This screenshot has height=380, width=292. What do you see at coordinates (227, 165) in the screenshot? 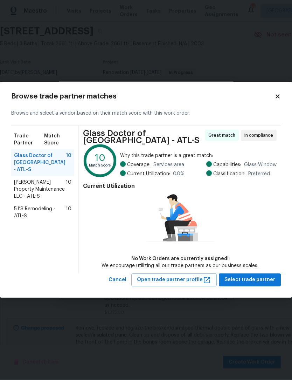
I see `span: Capabilities:` at bounding box center [227, 165].